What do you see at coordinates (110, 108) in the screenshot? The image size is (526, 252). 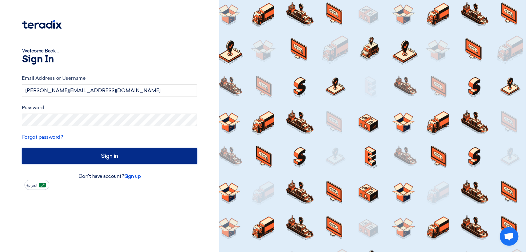 I see `label: Password` at bounding box center [110, 108].